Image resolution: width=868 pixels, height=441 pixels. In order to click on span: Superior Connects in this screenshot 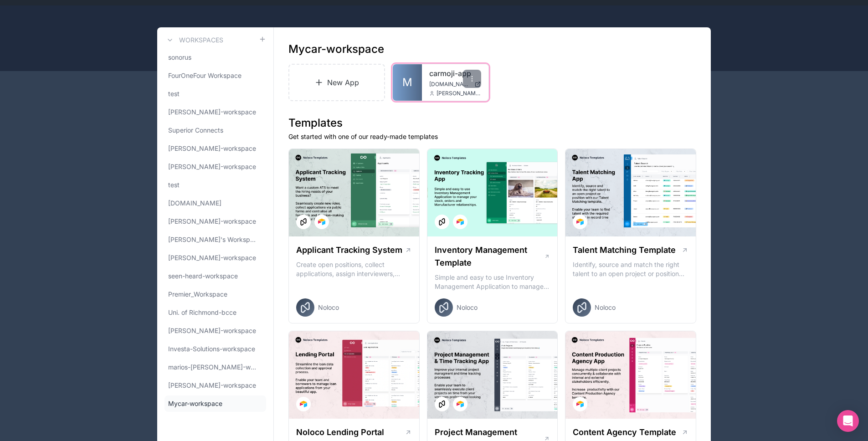, I will do `click(196, 130)`.